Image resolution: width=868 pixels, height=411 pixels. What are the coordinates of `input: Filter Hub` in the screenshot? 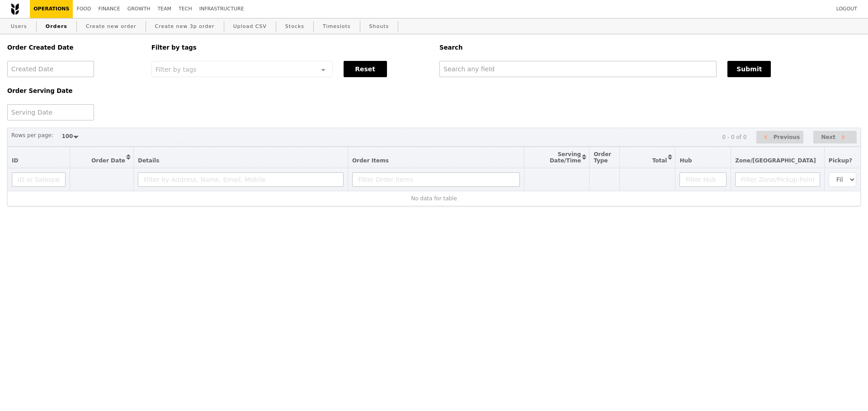 It's located at (703, 180).